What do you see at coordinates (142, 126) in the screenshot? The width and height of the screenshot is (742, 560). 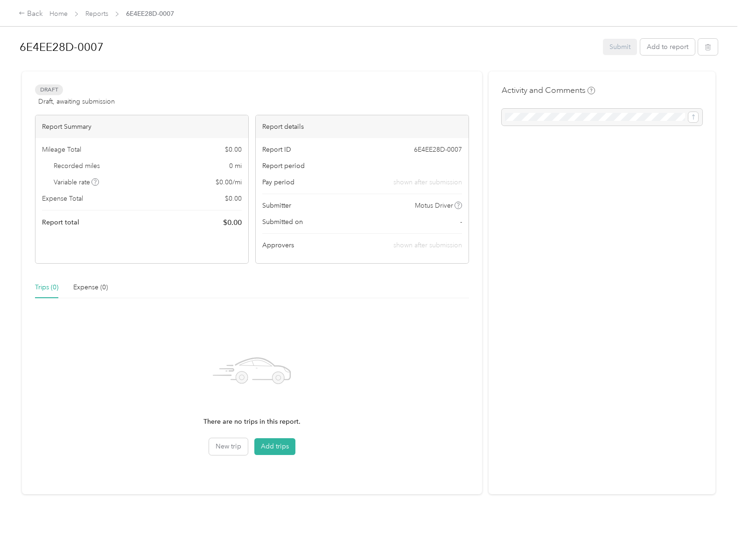 I see `div: Report Summary` at bounding box center [142, 126].